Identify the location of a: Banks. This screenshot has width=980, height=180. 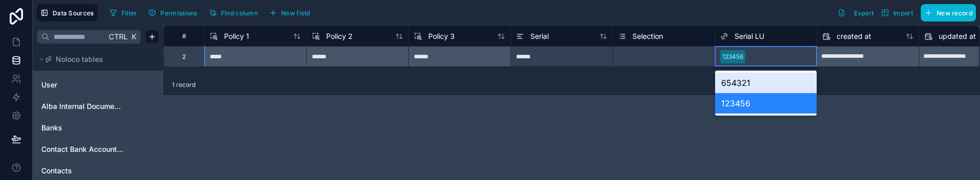
(83, 128).